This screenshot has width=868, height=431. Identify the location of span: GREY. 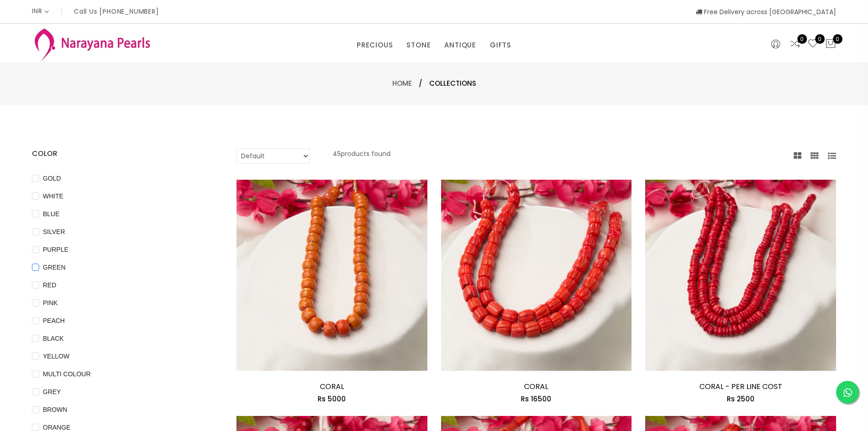
(52, 392).